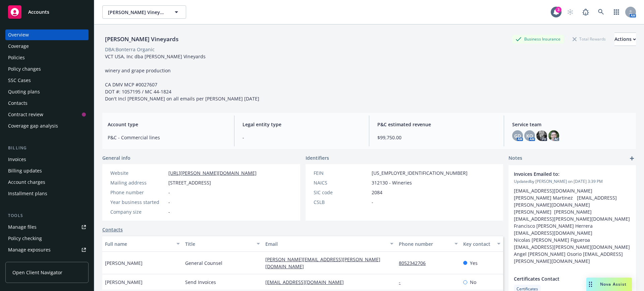  What do you see at coordinates (47, 69) in the screenshot?
I see `a: Policy changes` at bounding box center [47, 69].